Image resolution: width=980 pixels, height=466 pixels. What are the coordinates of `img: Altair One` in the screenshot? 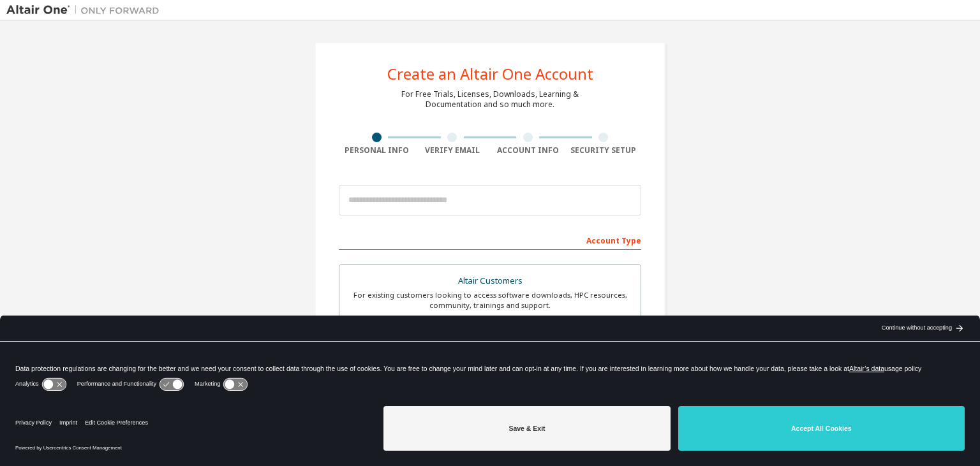 It's located at (86, 10).